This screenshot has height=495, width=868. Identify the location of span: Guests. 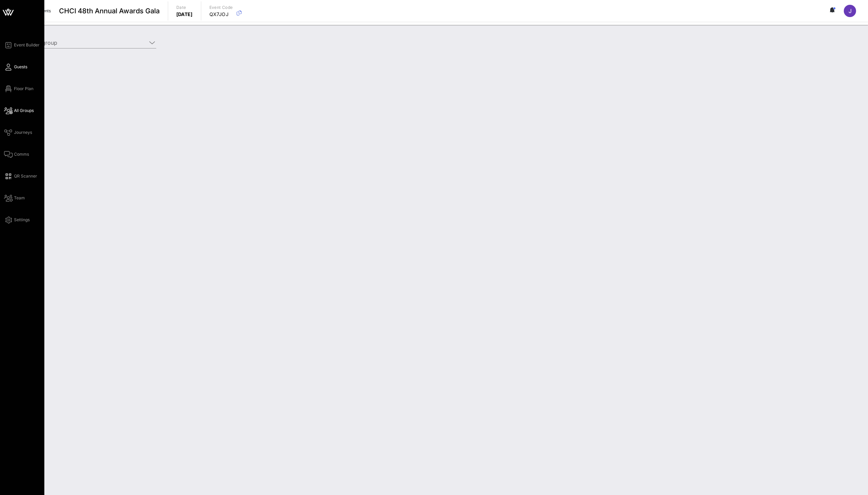
(20, 67).